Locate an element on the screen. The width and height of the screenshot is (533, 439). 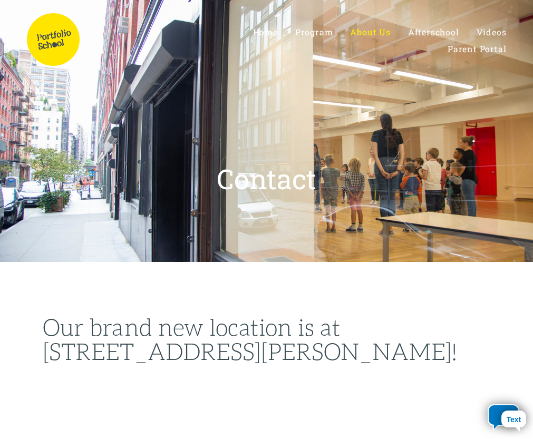
h1: Contact is located at coordinates (266, 179).